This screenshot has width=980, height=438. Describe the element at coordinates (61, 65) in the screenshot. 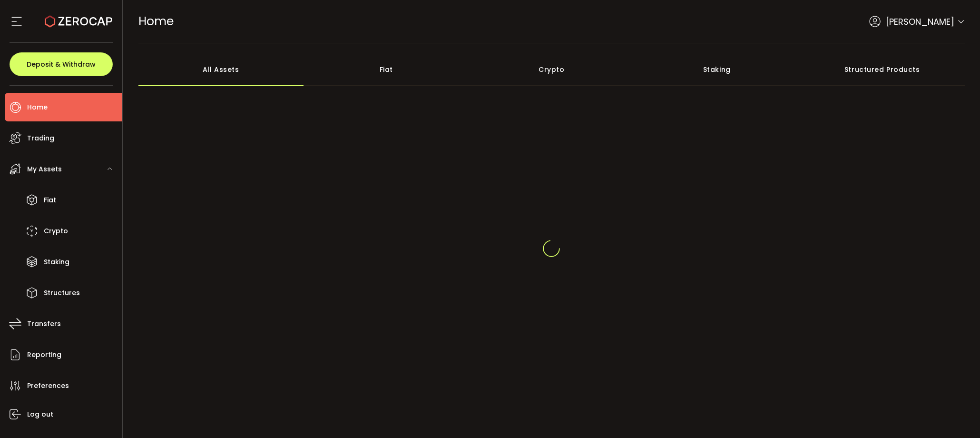

I see `span: Deposit & Withdraw` at that location.